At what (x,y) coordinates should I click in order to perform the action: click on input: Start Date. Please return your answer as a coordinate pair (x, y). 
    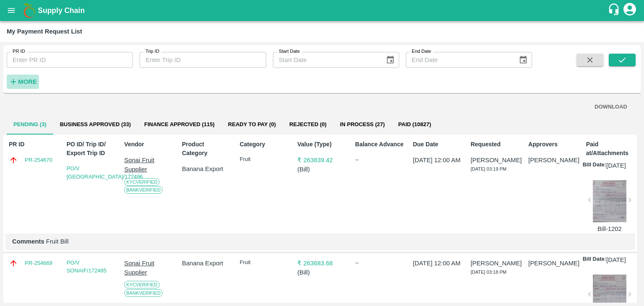
    Looking at the image, I should click on (326, 60).